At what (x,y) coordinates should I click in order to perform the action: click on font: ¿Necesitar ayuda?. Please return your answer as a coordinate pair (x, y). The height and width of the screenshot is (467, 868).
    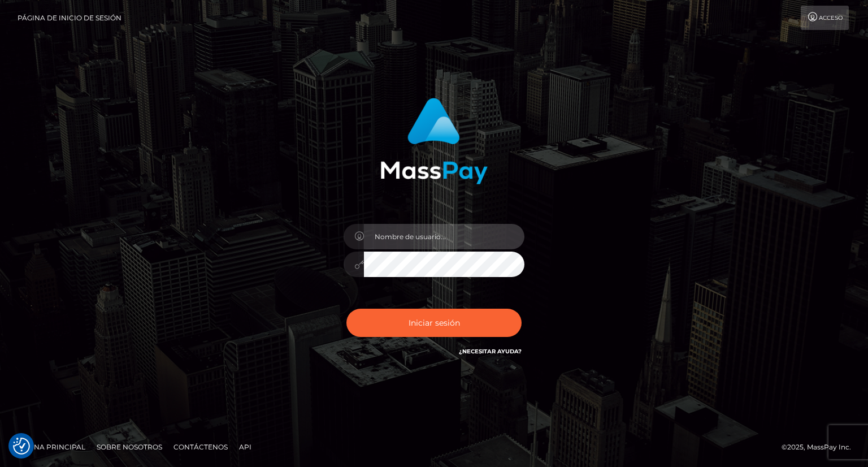
    Looking at the image, I should click on (490, 351).